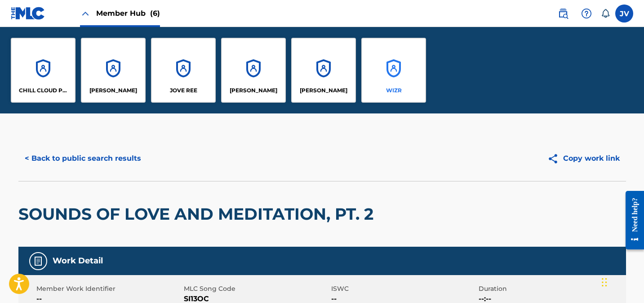 The height and width of the screenshot is (303, 644). I want to click on p: CHILL CLOUD PUBLISHING, so click(43, 90).